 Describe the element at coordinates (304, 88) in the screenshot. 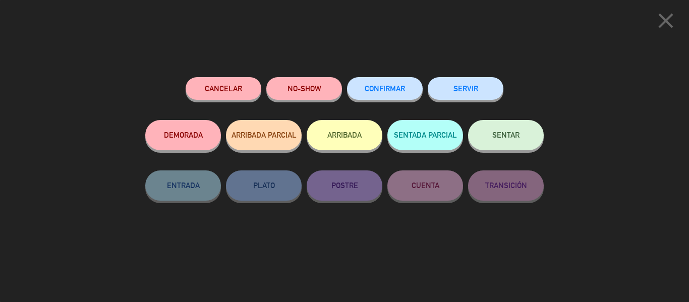

I see `button: NO-SHOW` at that location.